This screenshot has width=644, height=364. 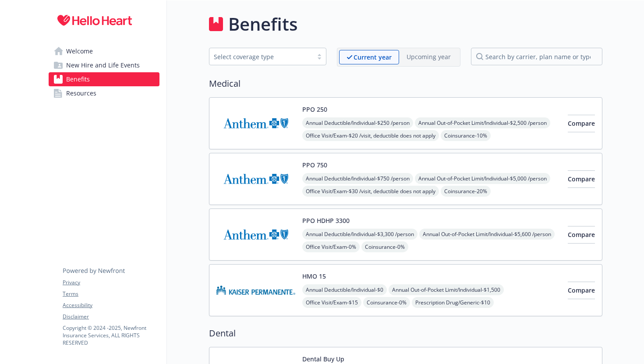 What do you see at coordinates (314, 109) in the screenshot?
I see `button: PPO 250` at bounding box center [314, 109].